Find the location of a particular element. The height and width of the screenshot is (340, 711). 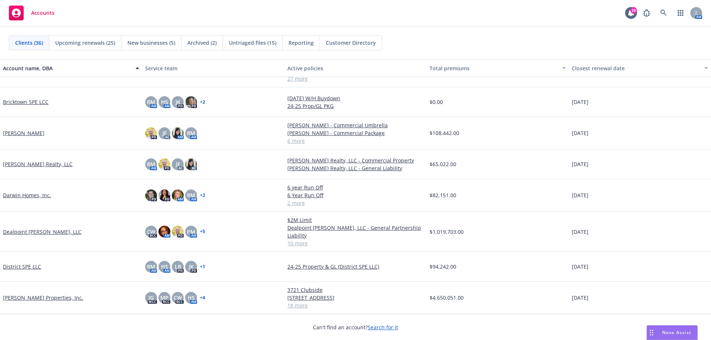

span: New businesses (5) is located at coordinates (151, 43).